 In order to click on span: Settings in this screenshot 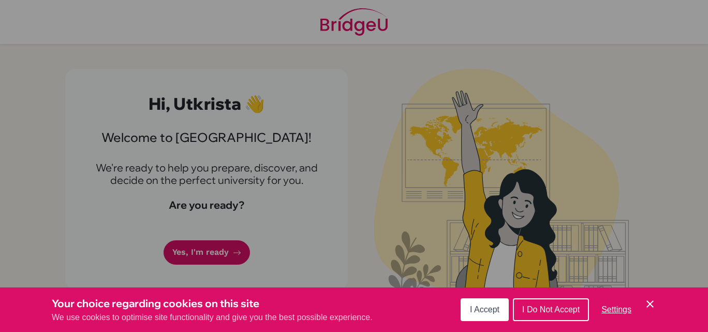, I will do `click(616, 309)`.